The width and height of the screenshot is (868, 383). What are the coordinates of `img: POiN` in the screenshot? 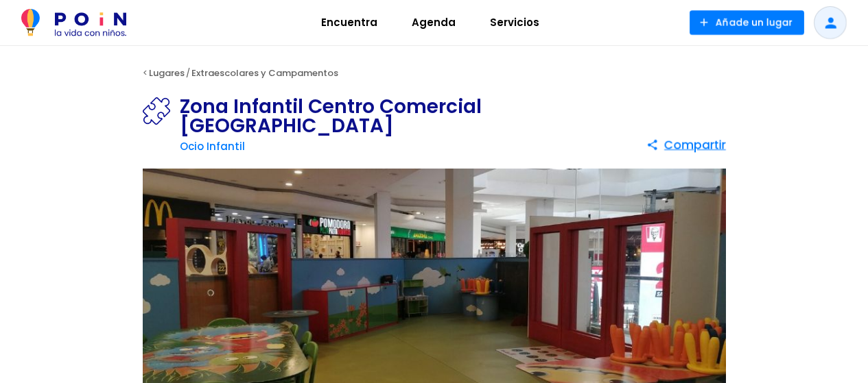 It's located at (74, 22).